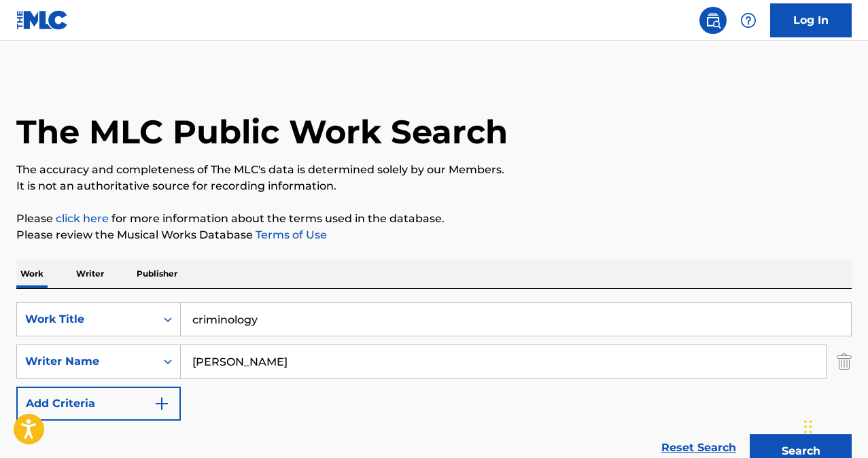 Image resolution: width=868 pixels, height=458 pixels. I want to click on div: Chat Widget, so click(835, 425).